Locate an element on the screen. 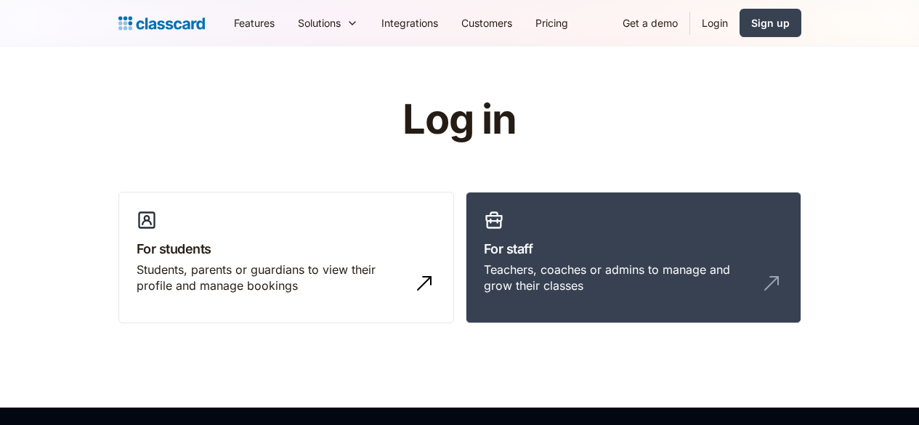  a: Login is located at coordinates (715, 23).